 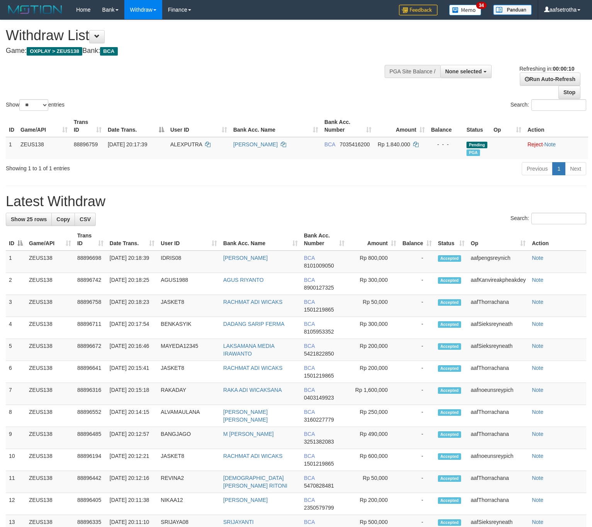 What do you see at coordinates (16, 504) in the screenshot?
I see `td: 12` at bounding box center [16, 504].